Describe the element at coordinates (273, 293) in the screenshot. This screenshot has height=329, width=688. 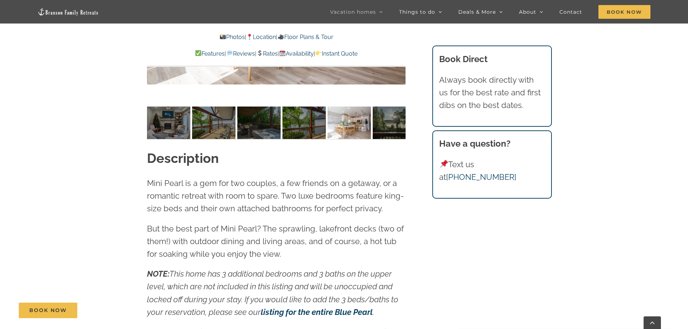
I see `span: This home has 3 additional bedrooms and 3 baths on the upper level, which are not included in thi...` at that location.